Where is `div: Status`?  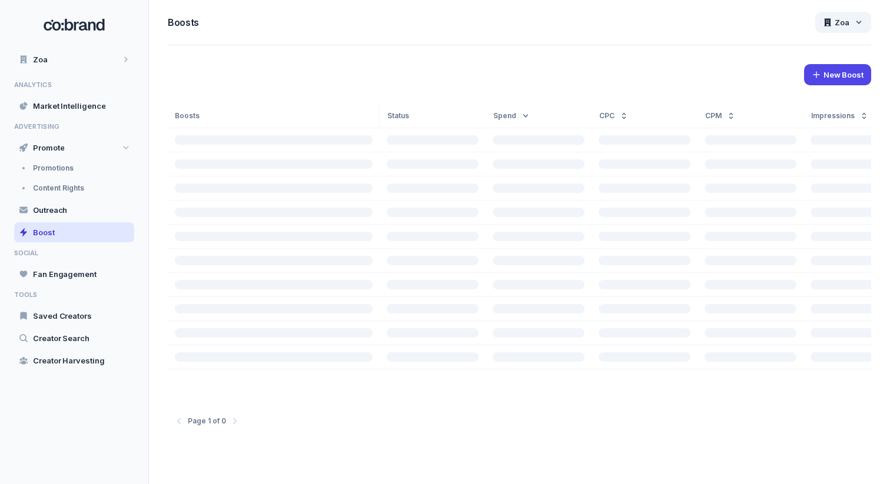
div: Status is located at coordinates (433, 116).